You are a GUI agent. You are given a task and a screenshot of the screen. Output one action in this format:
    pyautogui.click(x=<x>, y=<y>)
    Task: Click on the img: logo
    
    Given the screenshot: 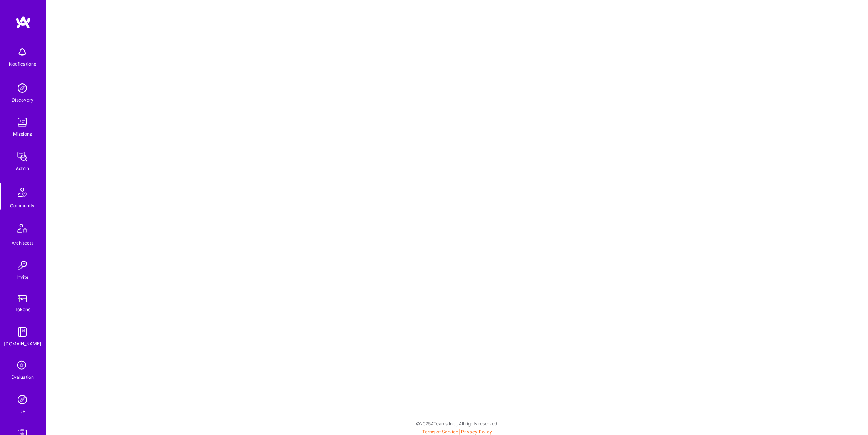 What is the action you would take?
    pyautogui.click(x=23, y=22)
    